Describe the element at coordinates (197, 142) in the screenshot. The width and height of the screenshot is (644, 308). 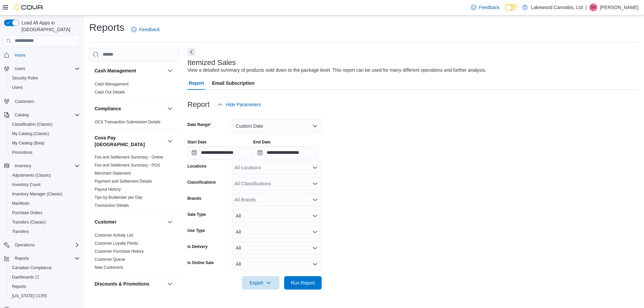
I see `label: Start Date` at that location.